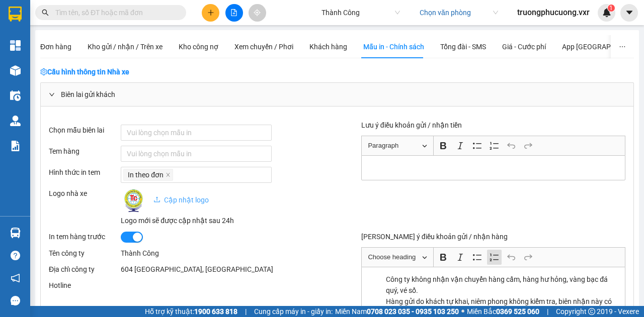 This screenshot has height=317, width=644. Describe the element at coordinates (397, 257) in the screenshot. I see `button: Choose heading` at that location.